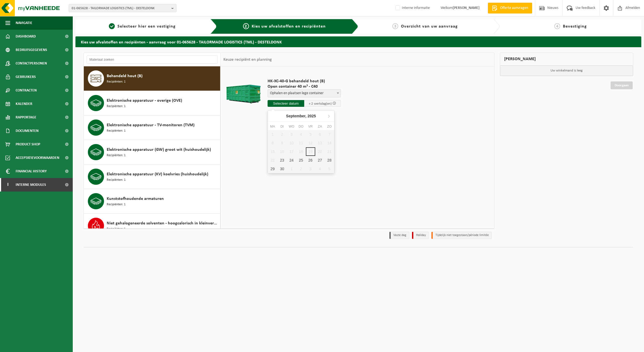 This screenshot has height=352, width=644. What do you see at coordinates (162, 223) in the screenshot?
I see `span: Niet gehalogeneerde solventen - hoogcalorisch in kleinverpakking` at bounding box center [162, 223].